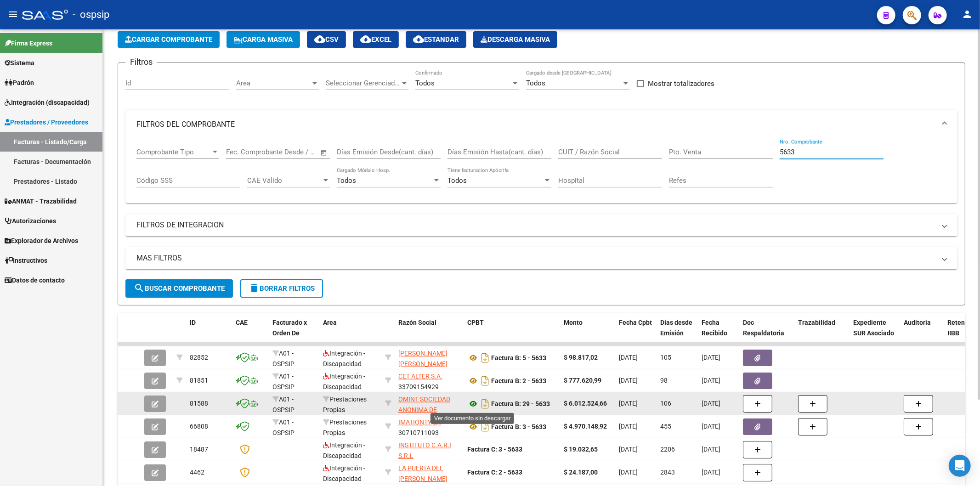 The width and height of the screenshot is (980, 486). What do you see at coordinates (429, 426) in the screenshot?
I see `div: 30710711093` at bounding box center [429, 426].